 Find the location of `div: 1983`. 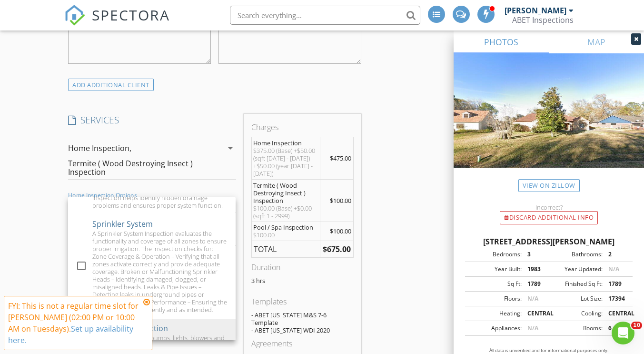

div: 1983 is located at coordinates (535, 269).